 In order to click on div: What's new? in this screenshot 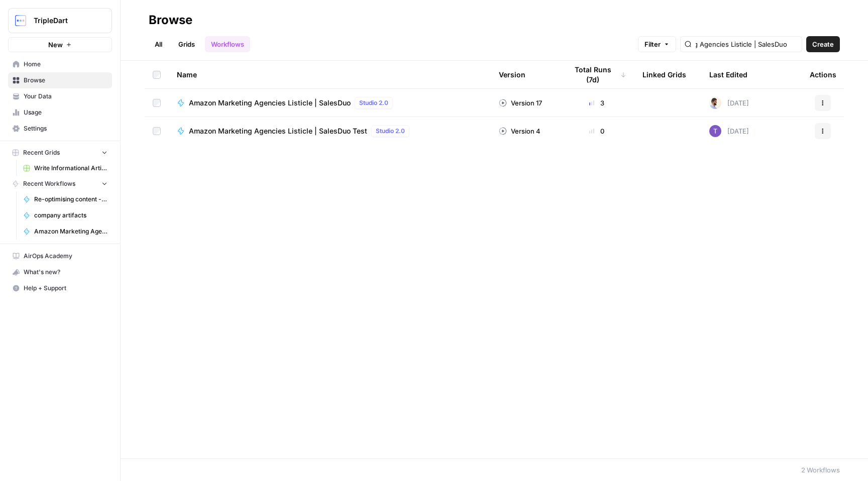, I will do `click(60, 272)`.